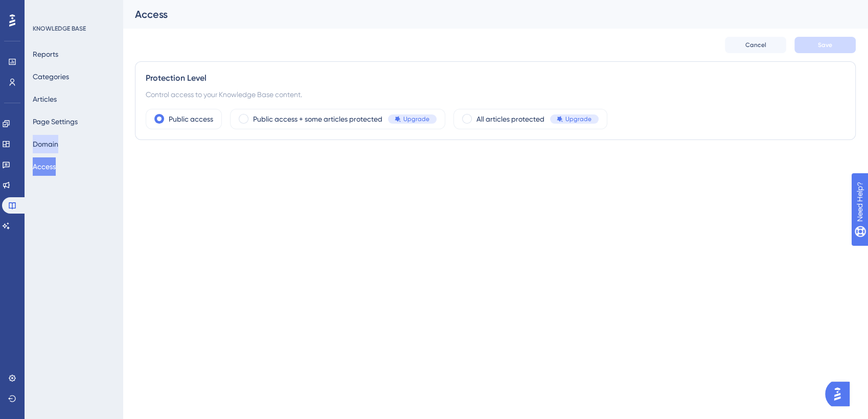 Image resolution: width=868 pixels, height=419 pixels. Describe the element at coordinates (482, 14) in the screenshot. I see `div: Access` at that location.